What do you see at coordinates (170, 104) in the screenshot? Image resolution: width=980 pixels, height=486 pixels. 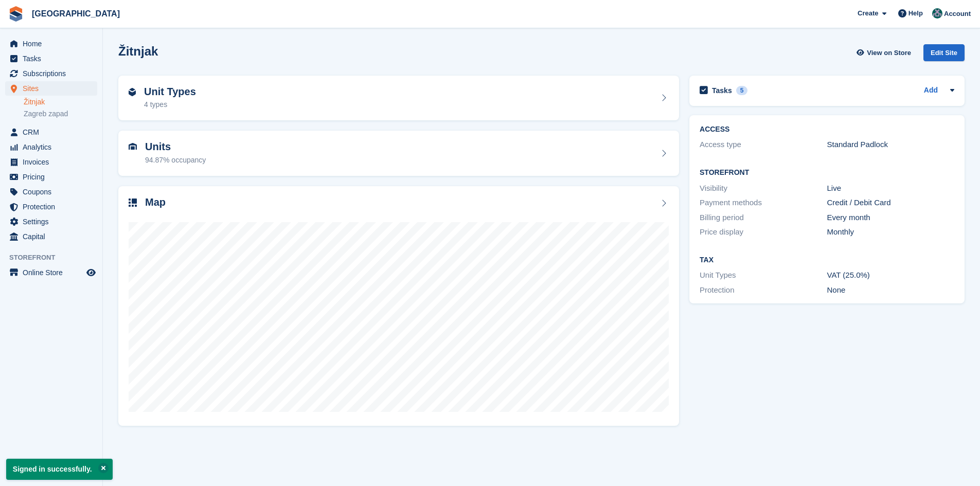 I see `div: 4 types` at bounding box center [170, 104].